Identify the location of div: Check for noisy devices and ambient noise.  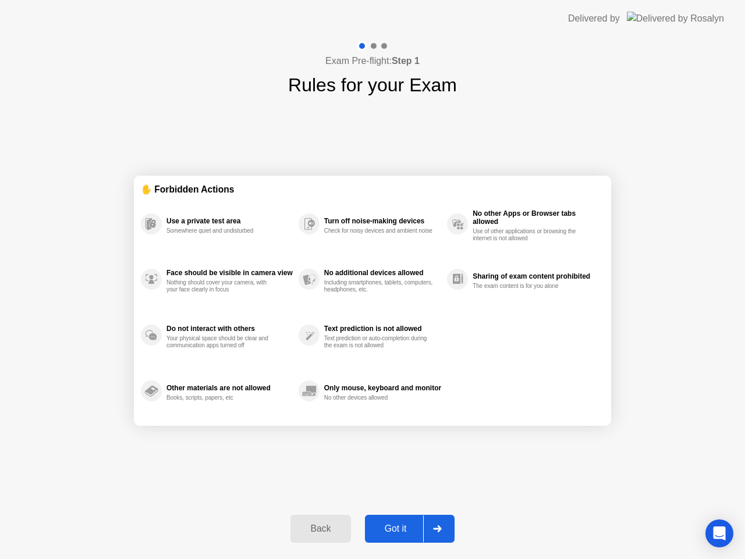
(379, 231).